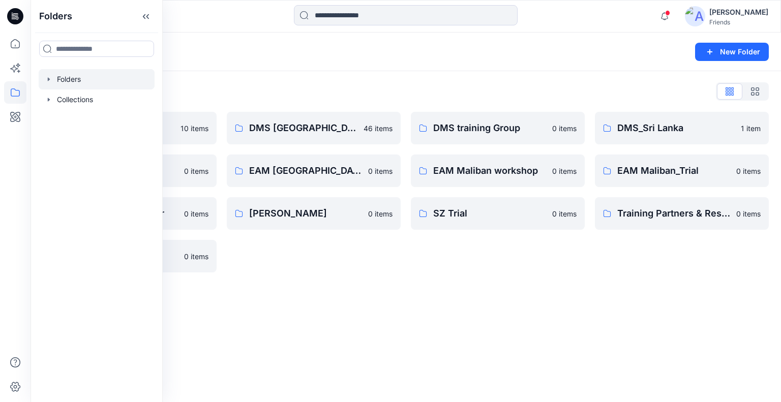 Image resolution: width=781 pixels, height=402 pixels. Describe the element at coordinates (194, 128) in the screenshot. I see `p: 10 items` at that location.